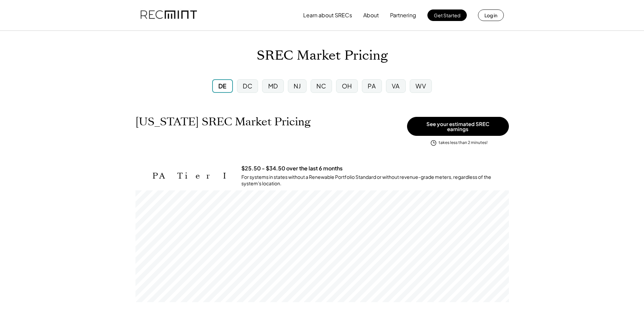  Describe the element at coordinates (447, 15) in the screenshot. I see `button: Get Started` at that location.